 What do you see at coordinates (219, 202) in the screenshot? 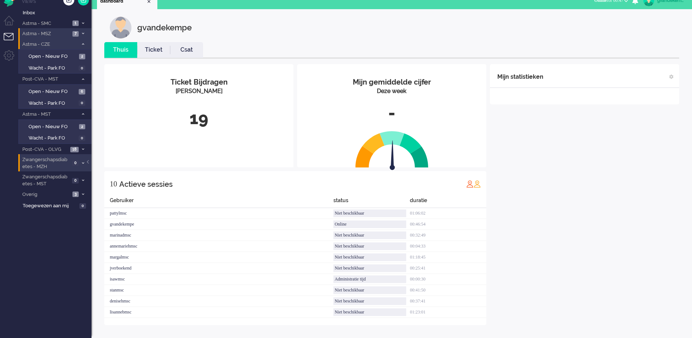
I see `div: Gebruiker` at bounding box center [219, 202].